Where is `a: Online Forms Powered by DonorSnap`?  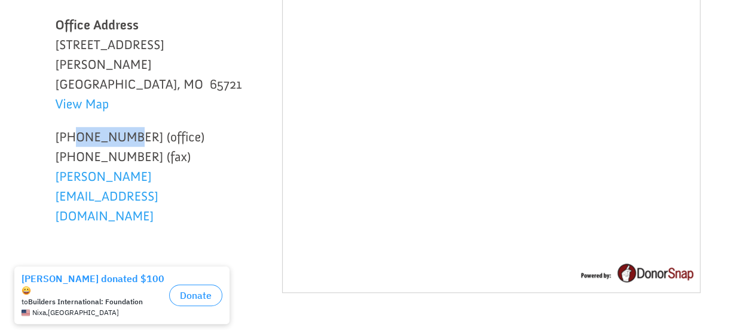 a: Online Forms Powered by DonorSnap is located at coordinates (637, 282).